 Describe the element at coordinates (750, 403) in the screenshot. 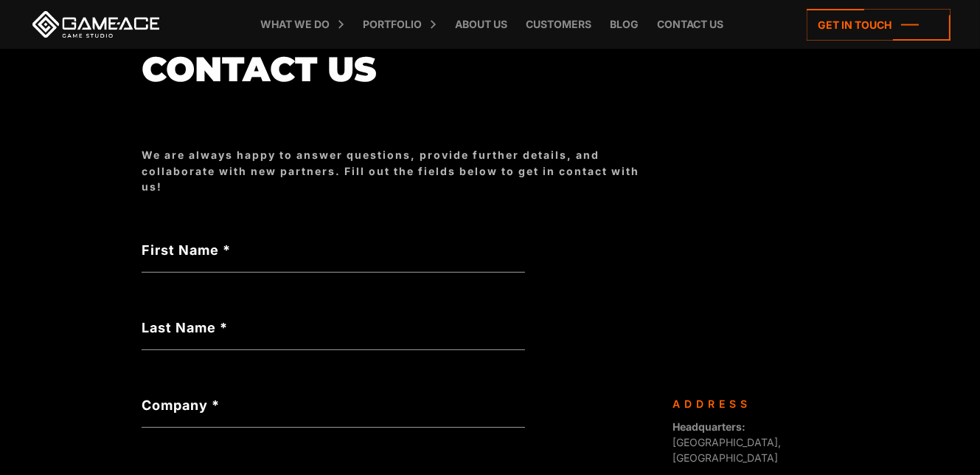

I see `div: Address` at that location.